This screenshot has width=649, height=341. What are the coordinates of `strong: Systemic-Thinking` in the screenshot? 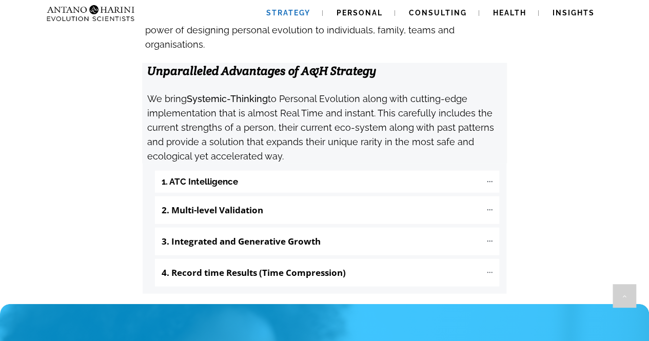 It's located at (227, 98).